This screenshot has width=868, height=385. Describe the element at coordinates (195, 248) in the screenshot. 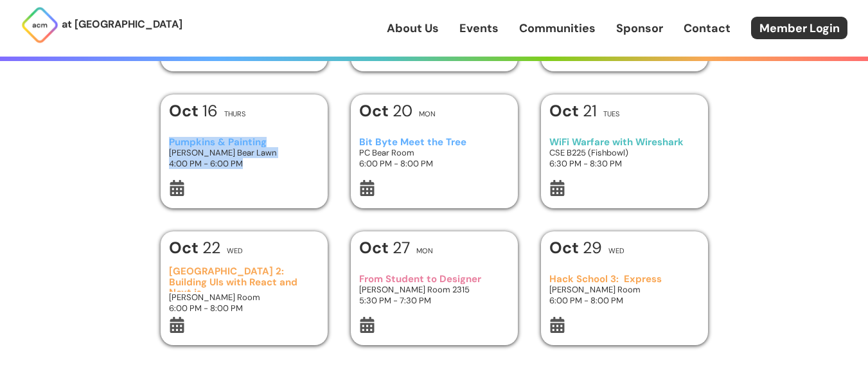

I see `h1: 22` at that location.